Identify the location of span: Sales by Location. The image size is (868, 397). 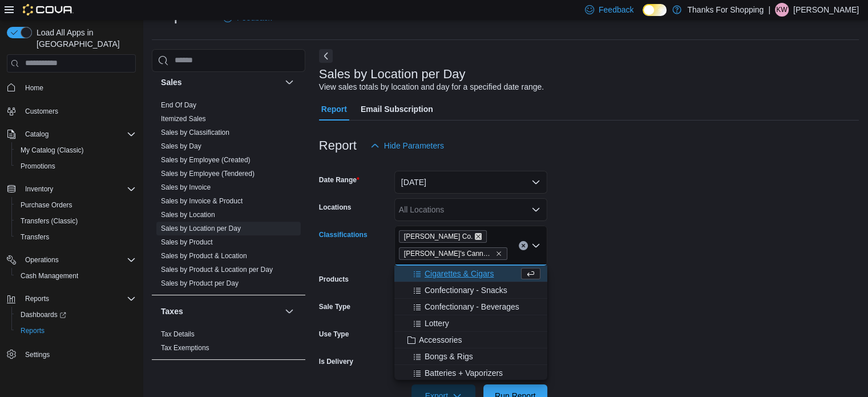
(188, 215).